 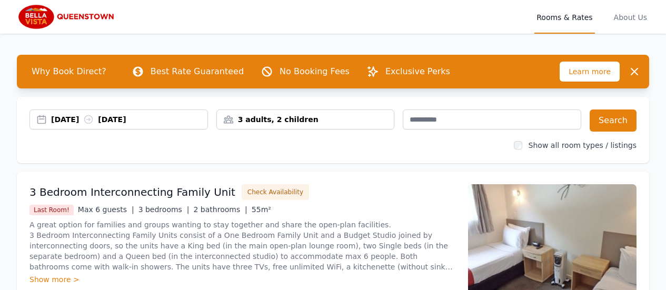 I want to click on p: Best Rate Guaranteed, so click(x=197, y=72).